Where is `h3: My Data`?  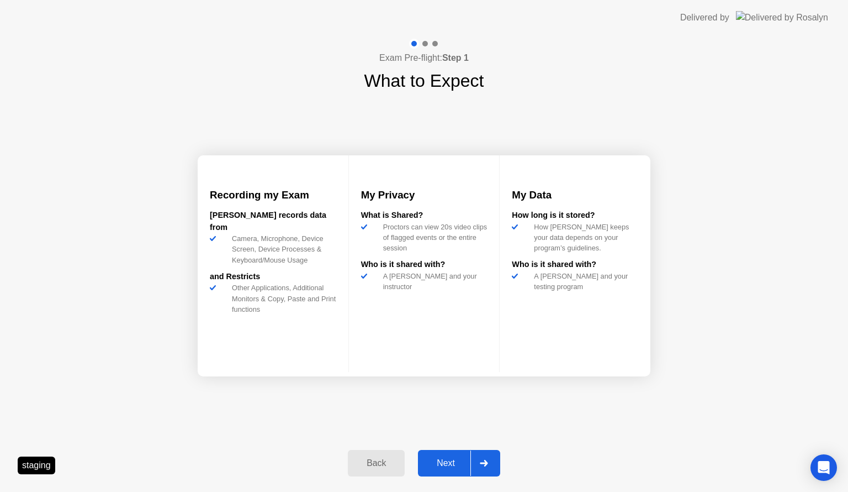 h3: My Data is located at coordinates (575, 195).